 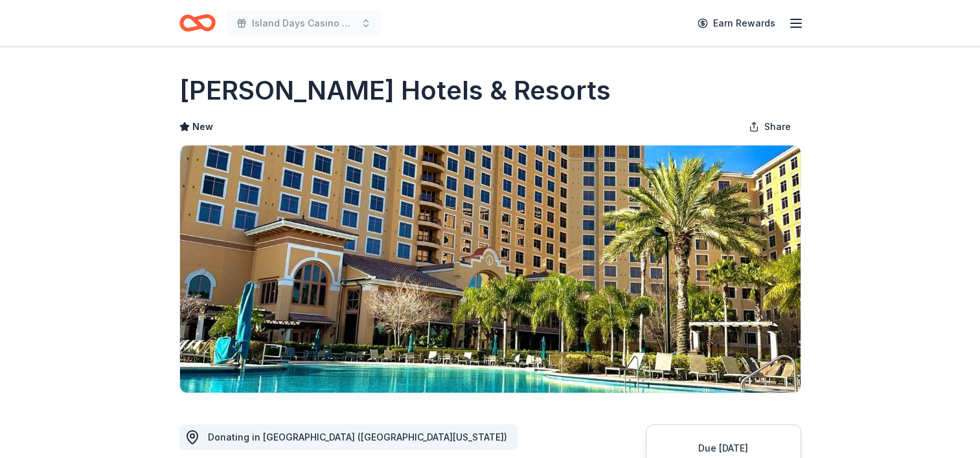 What do you see at coordinates (203, 127) in the screenshot?
I see `span: New` at bounding box center [203, 127].